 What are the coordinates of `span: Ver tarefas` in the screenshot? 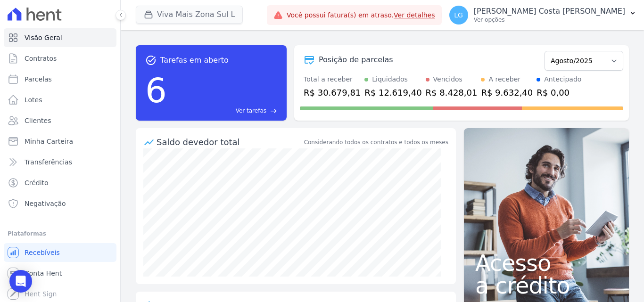 It's located at (250, 111).